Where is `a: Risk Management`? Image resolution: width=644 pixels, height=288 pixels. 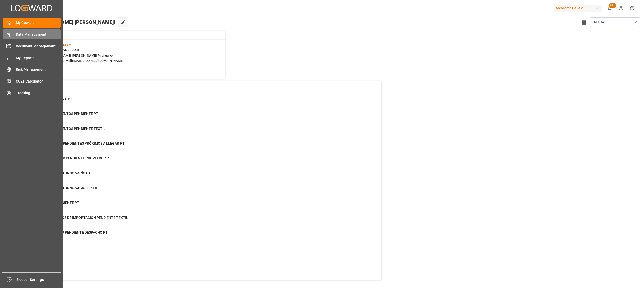
a: Risk Management is located at coordinates (32, 69).